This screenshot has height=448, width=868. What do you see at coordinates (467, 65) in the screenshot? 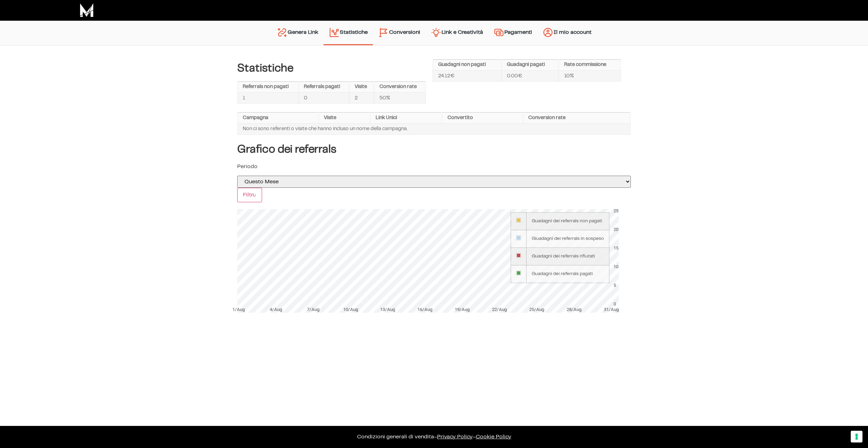
I see `th: Guadagni non pagati` at bounding box center [467, 65].